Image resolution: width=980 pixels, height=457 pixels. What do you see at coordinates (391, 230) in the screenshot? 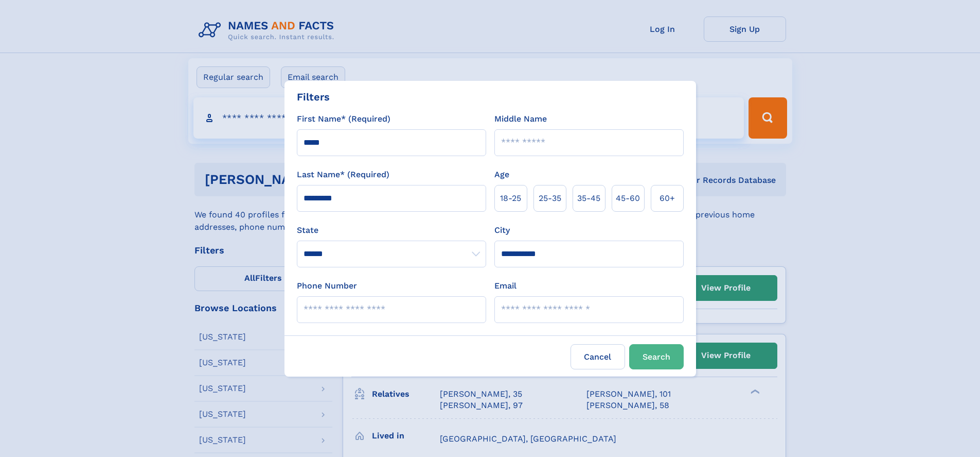
I see `label: State` at bounding box center [391, 230].